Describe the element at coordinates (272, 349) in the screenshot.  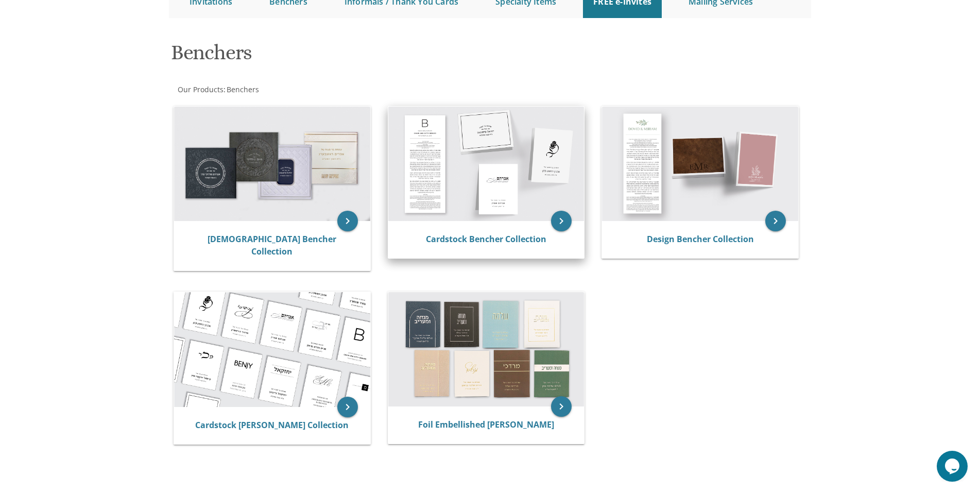
I see `a: Cardstock Mincha Maariv Collection` at that location.